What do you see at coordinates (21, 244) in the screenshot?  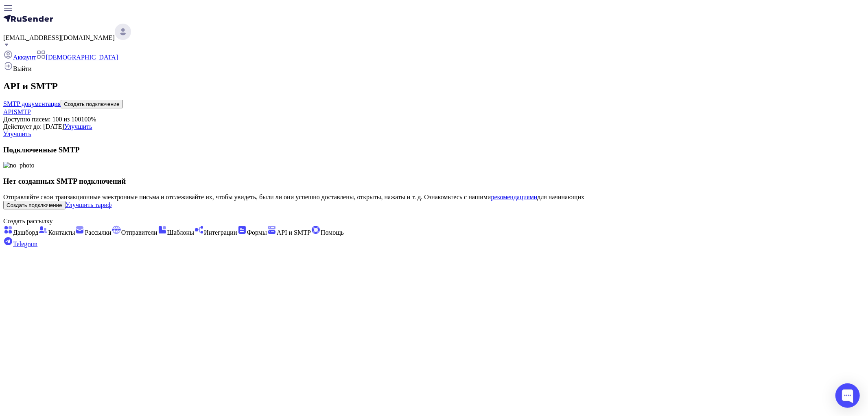 I see `a: Telegram` at bounding box center [21, 244].